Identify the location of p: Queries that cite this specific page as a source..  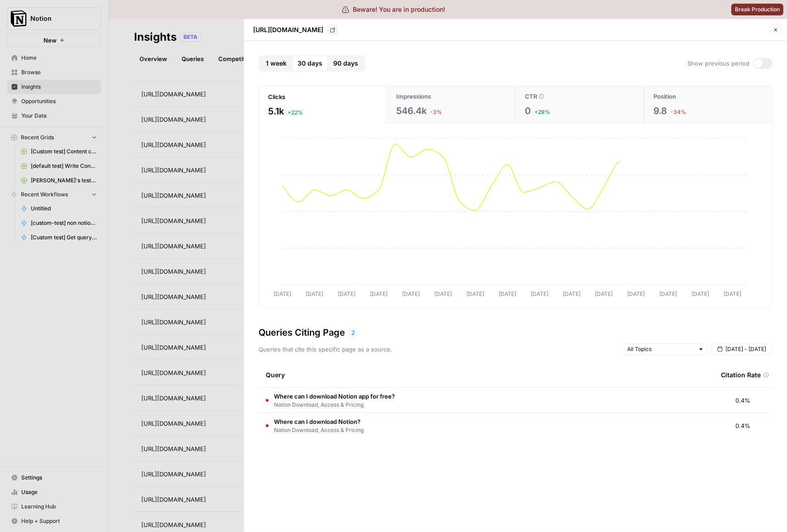
(325, 350).